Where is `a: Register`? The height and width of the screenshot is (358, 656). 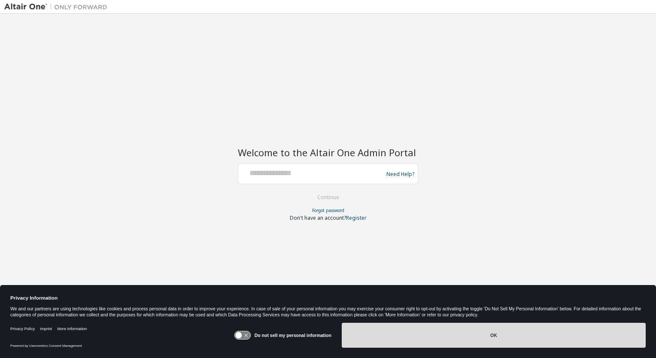
a: Register is located at coordinates (356, 218).